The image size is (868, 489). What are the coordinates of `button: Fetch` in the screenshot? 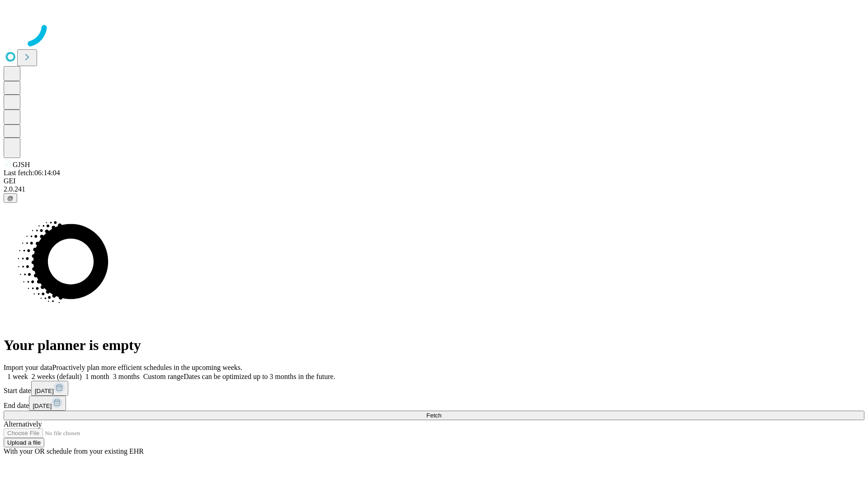 It's located at (434, 415).